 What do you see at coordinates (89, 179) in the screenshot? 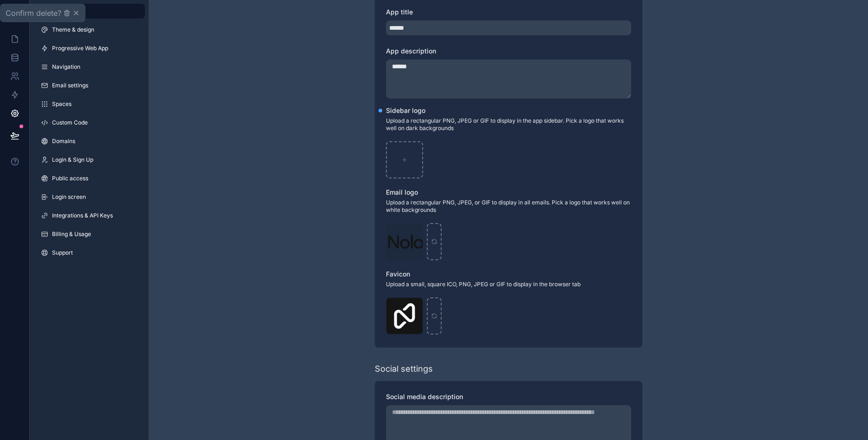
I see `a: Public access` at bounding box center [89, 179].